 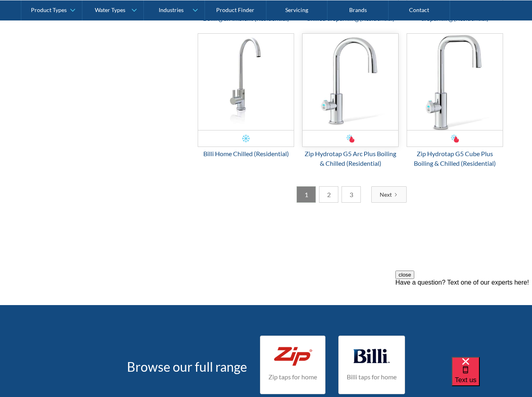 What do you see at coordinates (351, 194) in the screenshot?
I see `div: List` at bounding box center [351, 194].